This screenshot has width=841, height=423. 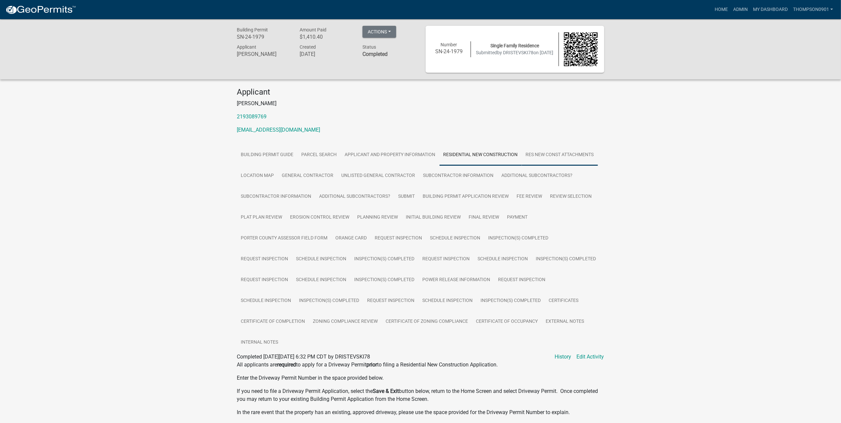 I want to click on span: Status, so click(x=369, y=47).